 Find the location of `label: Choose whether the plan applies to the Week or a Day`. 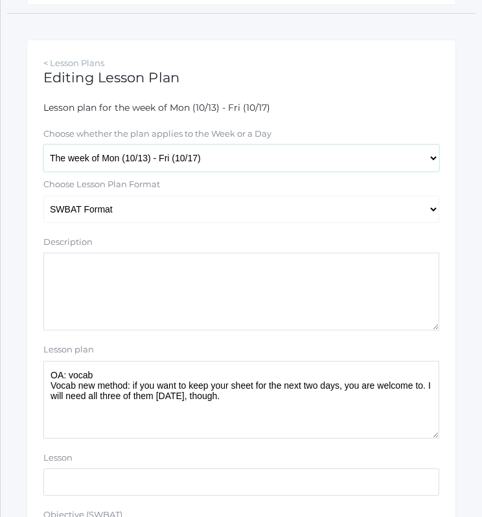

label: Choose whether the plan applies to the Week or a Day is located at coordinates (157, 134).